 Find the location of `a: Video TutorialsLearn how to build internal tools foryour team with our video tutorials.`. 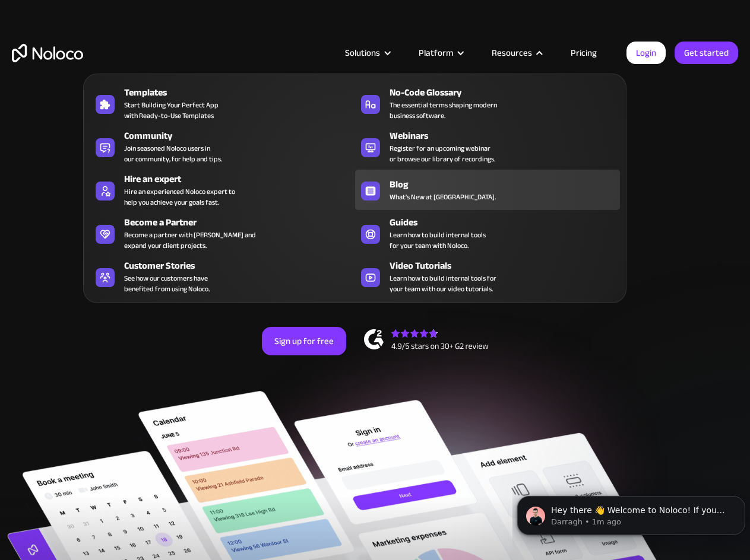

a: Video TutorialsLearn how to build internal tools foryour team with our video tutorials. is located at coordinates (488, 276).